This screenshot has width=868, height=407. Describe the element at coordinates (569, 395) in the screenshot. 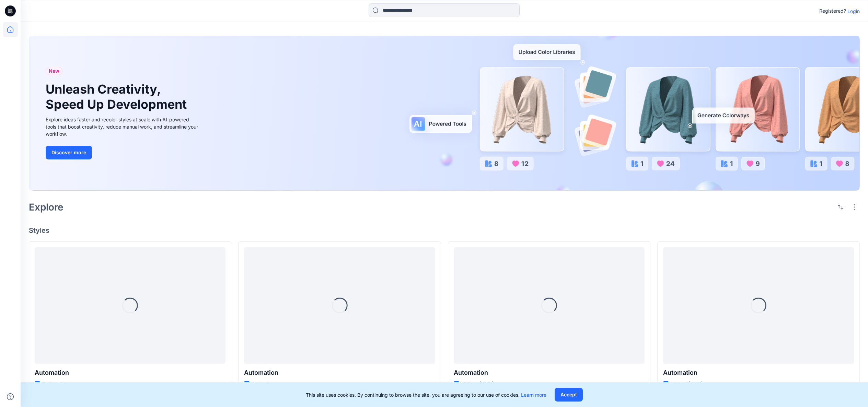

I see `button: Accept` at that location.